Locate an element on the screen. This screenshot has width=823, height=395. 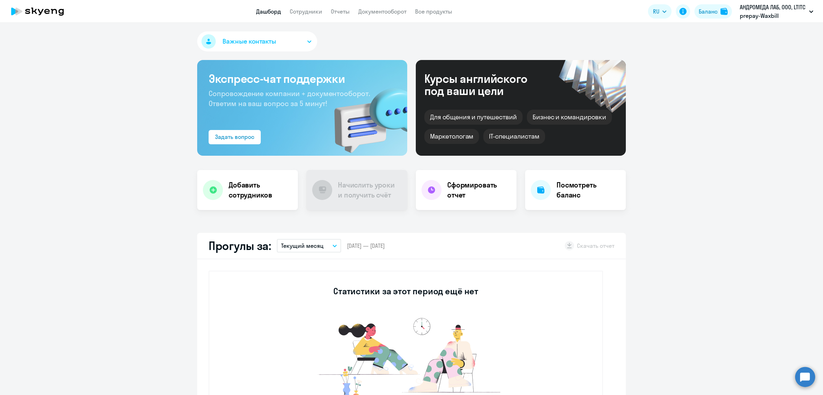
div: Для общения и путешествий is located at coordinates (473, 117).